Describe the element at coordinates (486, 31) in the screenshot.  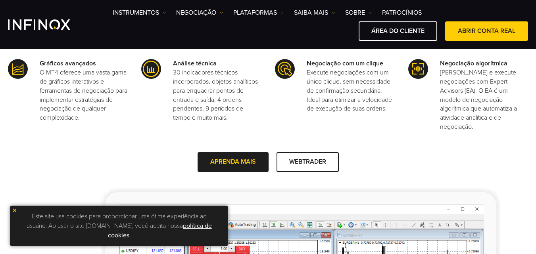
I see `a: ABRIR CONTA REAL` at that location.